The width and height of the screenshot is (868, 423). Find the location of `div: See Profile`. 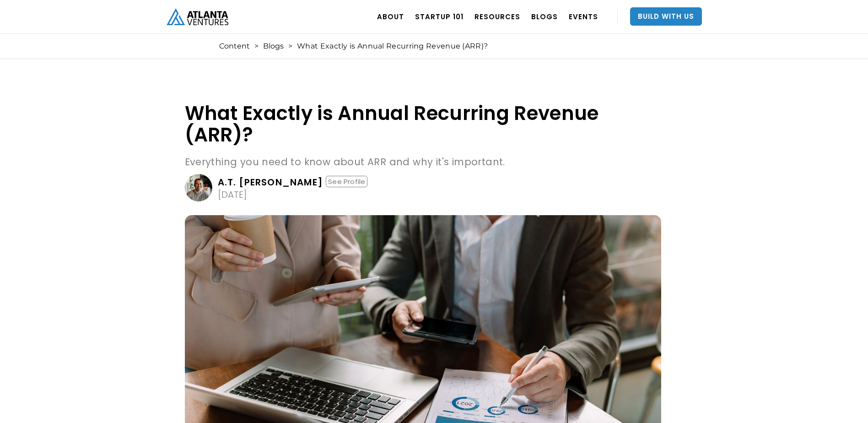

div: See Profile is located at coordinates (346, 181).